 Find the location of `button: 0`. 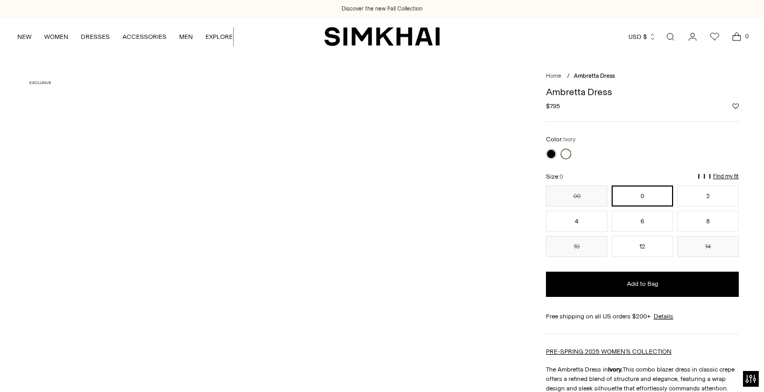

button: 0 is located at coordinates (642, 196).